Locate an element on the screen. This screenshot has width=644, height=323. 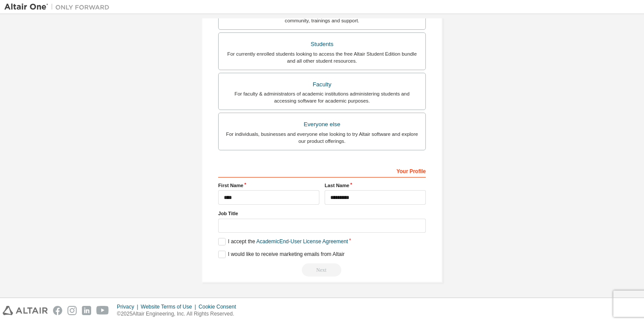
div: Cookie Consent is located at coordinates (219, 307).